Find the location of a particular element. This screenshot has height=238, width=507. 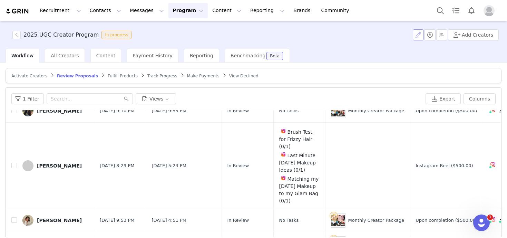

button: Program is located at coordinates (188, 10).